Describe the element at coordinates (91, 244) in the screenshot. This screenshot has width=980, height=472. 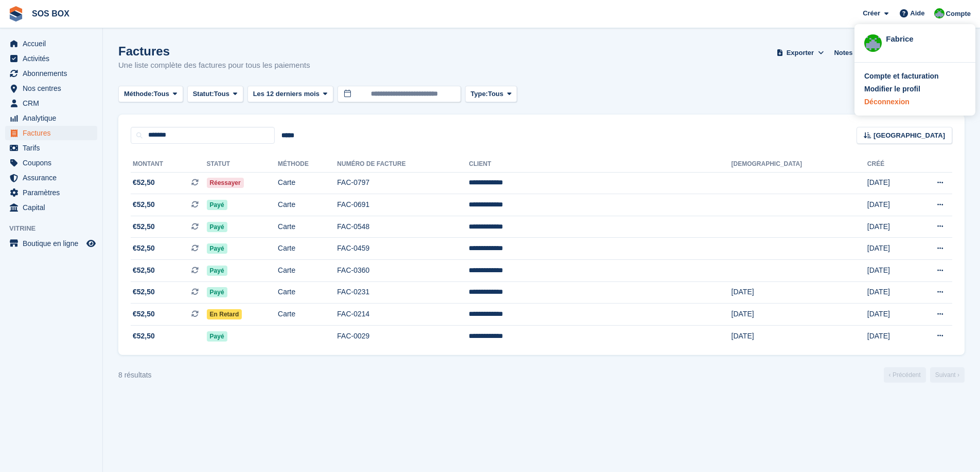
I see `a: Boutique d'aperçu` at that location.